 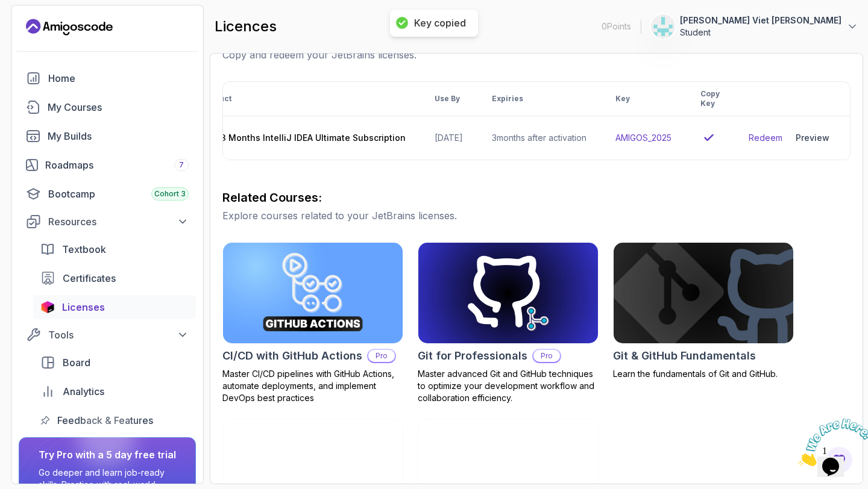 What do you see at coordinates (114, 421) in the screenshot?
I see `a: feedback` at bounding box center [114, 421].